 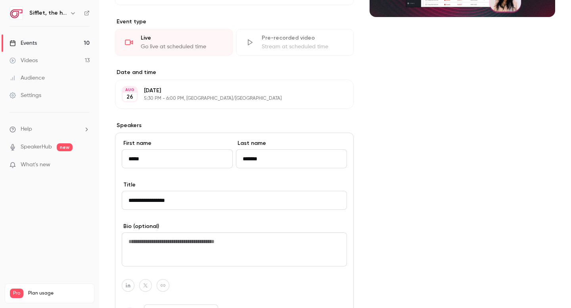 I want to click on div: Go live at scheduled time, so click(x=182, y=47).